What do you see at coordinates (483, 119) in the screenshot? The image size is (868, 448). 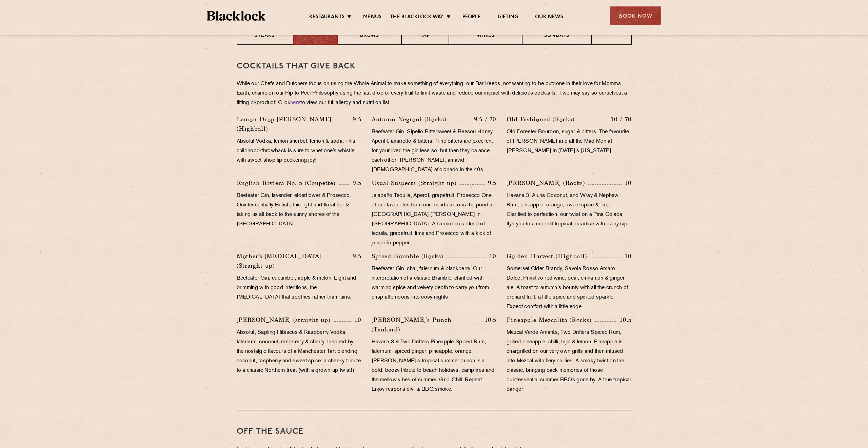 I see `p: 9.5 / 70` at bounding box center [483, 119].